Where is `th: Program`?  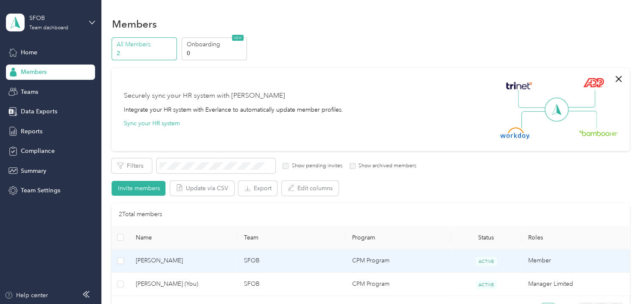 th: Program is located at coordinates (398, 237).